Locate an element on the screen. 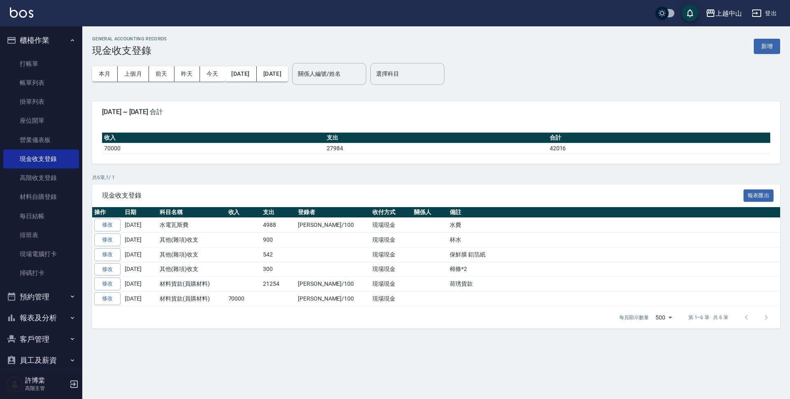  th: 操作 is located at coordinates (107, 212).